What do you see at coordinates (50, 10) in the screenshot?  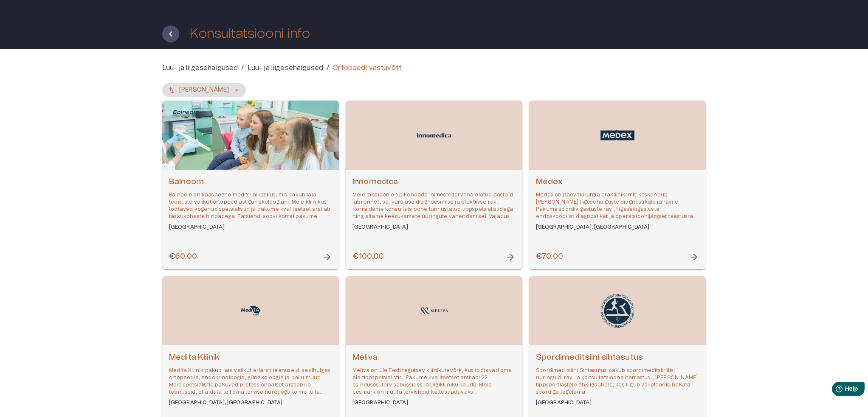 I see `span: Help` at bounding box center [50, 10].